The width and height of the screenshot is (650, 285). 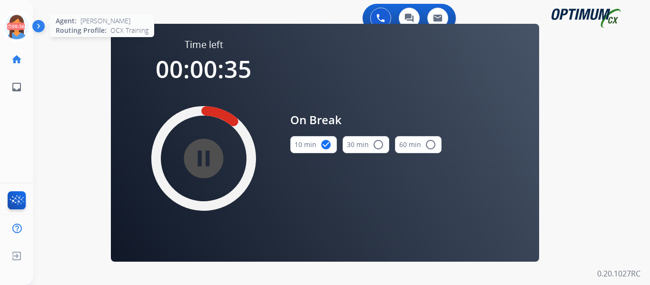 What do you see at coordinates (619, 274) in the screenshot?
I see `p: 0.20.1027RC` at bounding box center [619, 274].